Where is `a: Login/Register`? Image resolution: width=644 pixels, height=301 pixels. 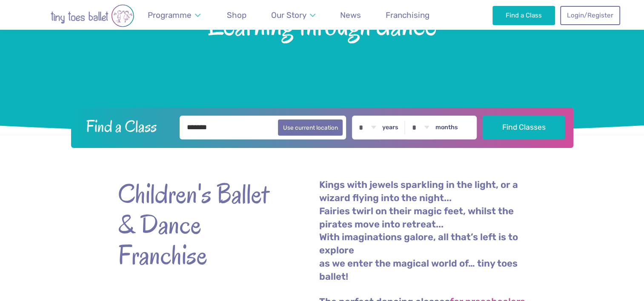
a: Login/Register is located at coordinates (590, 15).